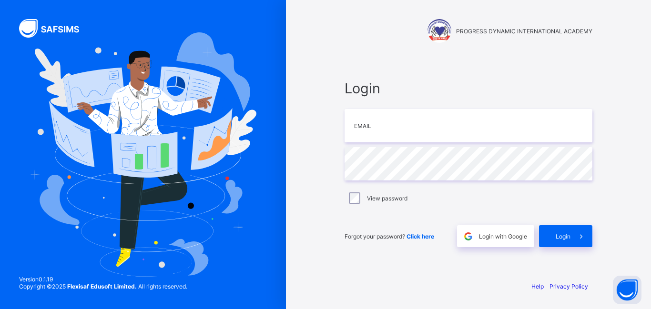 This screenshot has width=651, height=309. I want to click on img: SAFSIMS Logo, so click(55, 28).